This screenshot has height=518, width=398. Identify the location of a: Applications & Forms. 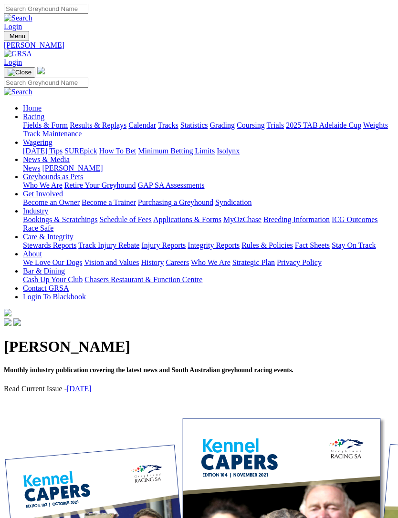
(187, 219).